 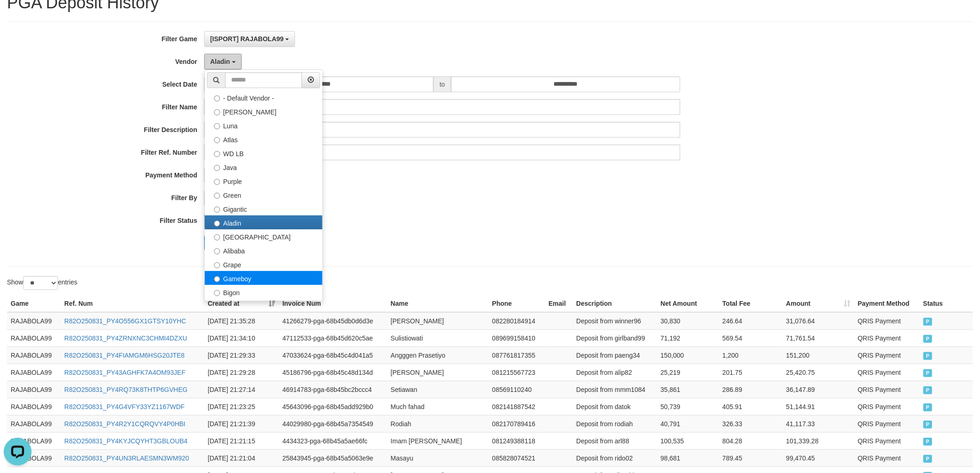 What do you see at coordinates (688, 423) in the screenshot?
I see `td: 40,791` at bounding box center [688, 423].